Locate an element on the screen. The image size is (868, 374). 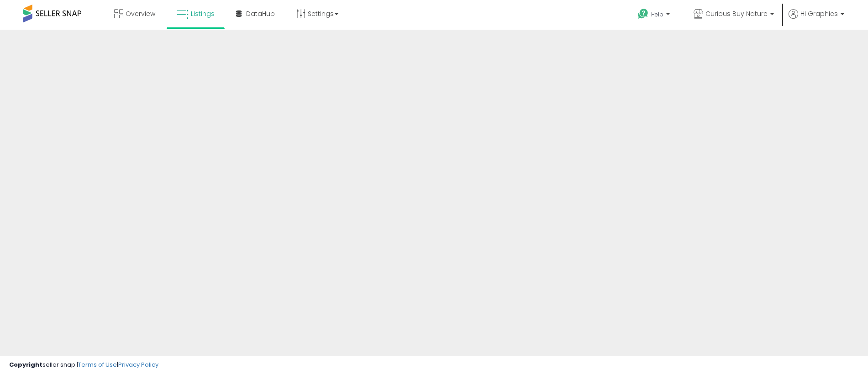
i: Get Help is located at coordinates (643, 14).